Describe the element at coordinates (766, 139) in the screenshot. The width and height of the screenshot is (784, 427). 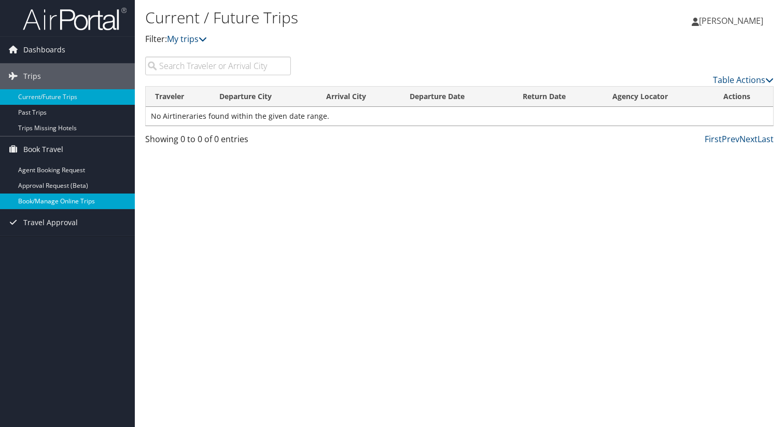
I see `a: Last` at that location.